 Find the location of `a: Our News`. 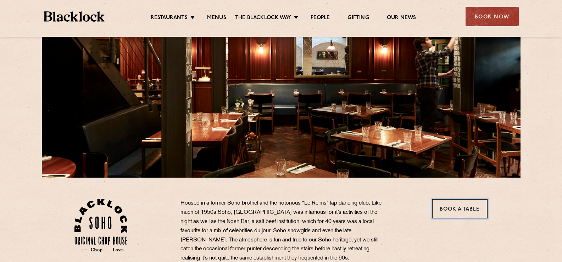

a: Our News is located at coordinates (401, 18).